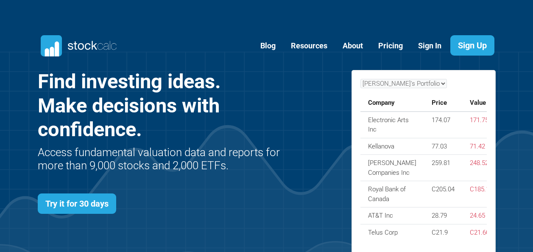 This screenshot has width=533, height=252. I want to click on th: Price, so click(443, 103).